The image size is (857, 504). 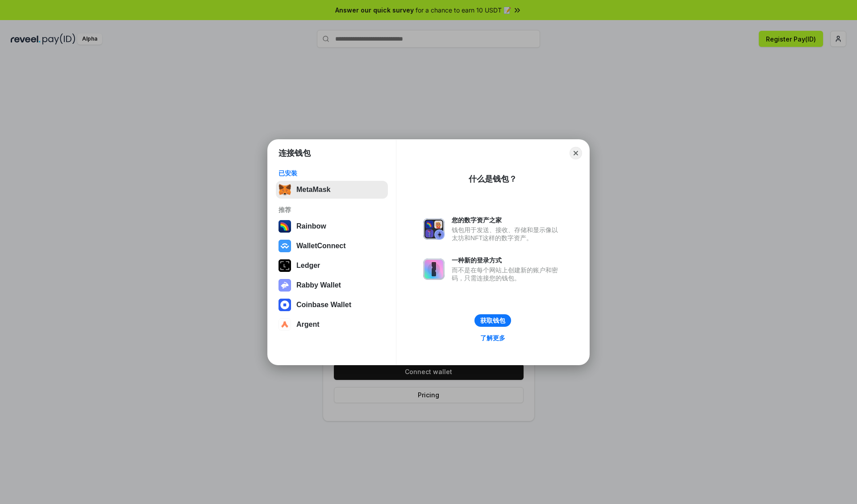 What do you see at coordinates (507, 234) in the screenshot?
I see `div: 钱包用于发送、接收、存储和显示像以太坊和NFT这样的数字资产。` at bounding box center [507, 234].